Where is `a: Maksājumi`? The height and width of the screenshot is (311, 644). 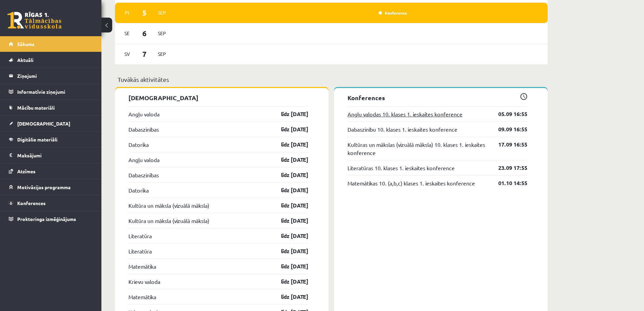
a: Maksājumi is located at coordinates (51, 156).